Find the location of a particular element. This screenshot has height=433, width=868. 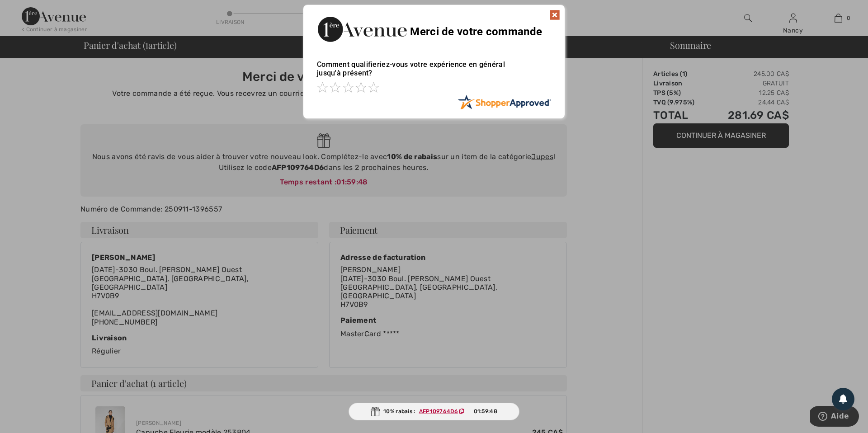

img: Merci de votre commande is located at coordinates (362, 29).